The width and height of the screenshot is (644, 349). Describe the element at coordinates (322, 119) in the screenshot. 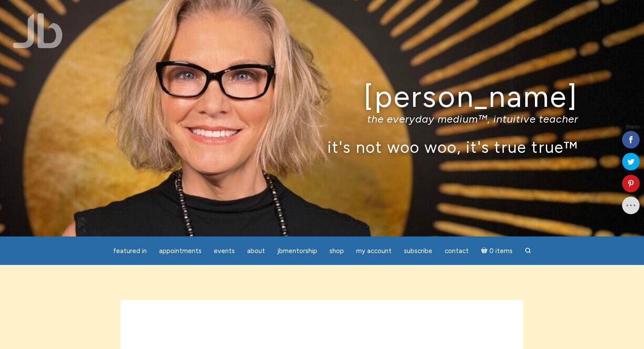

I see `p: the everyday medium™, intuitive teacher` at that location.